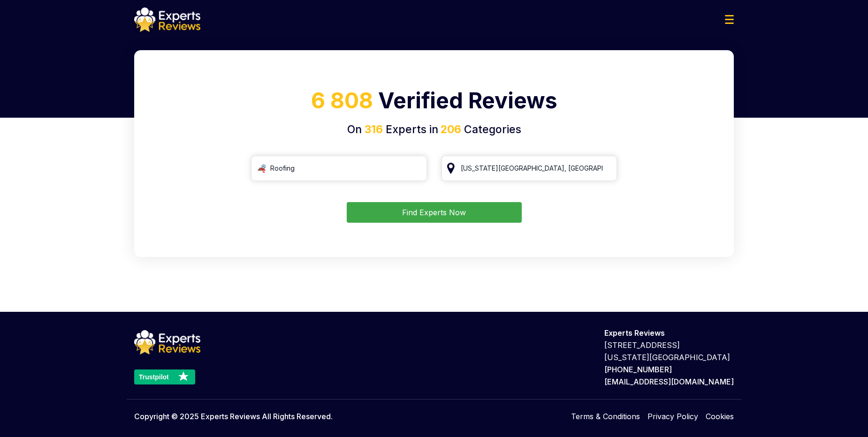  Describe the element at coordinates (605, 417) in the screenshot. I see `a: Terms & Conditions` at that location.